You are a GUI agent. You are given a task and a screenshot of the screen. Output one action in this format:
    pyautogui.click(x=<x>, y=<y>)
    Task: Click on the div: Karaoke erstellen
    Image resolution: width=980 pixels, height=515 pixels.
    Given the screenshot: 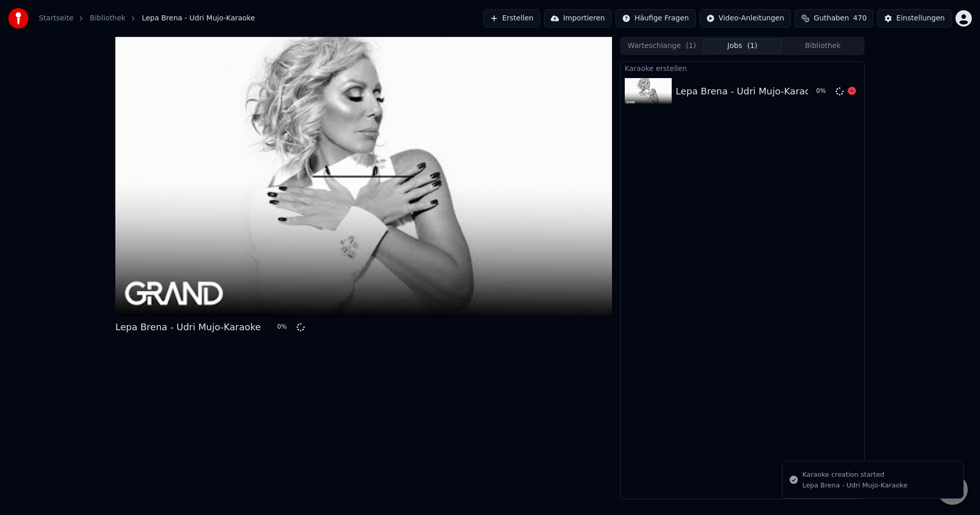 What is the action you would take?
    pyautogui.click(x=742, y=68)
    